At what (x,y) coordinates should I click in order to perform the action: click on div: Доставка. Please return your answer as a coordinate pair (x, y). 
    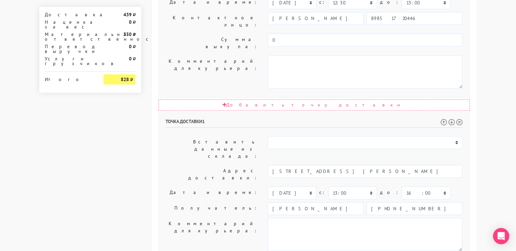
    Looking at the image, I should click on (69, 15).